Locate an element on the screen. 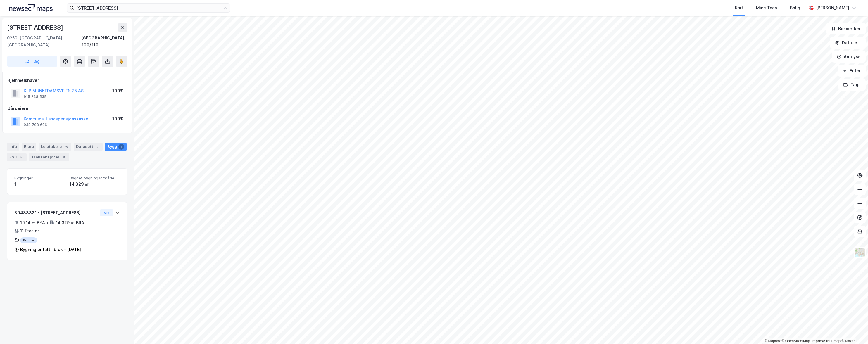  div: Chat Widget is located at coordinates (854, 331).